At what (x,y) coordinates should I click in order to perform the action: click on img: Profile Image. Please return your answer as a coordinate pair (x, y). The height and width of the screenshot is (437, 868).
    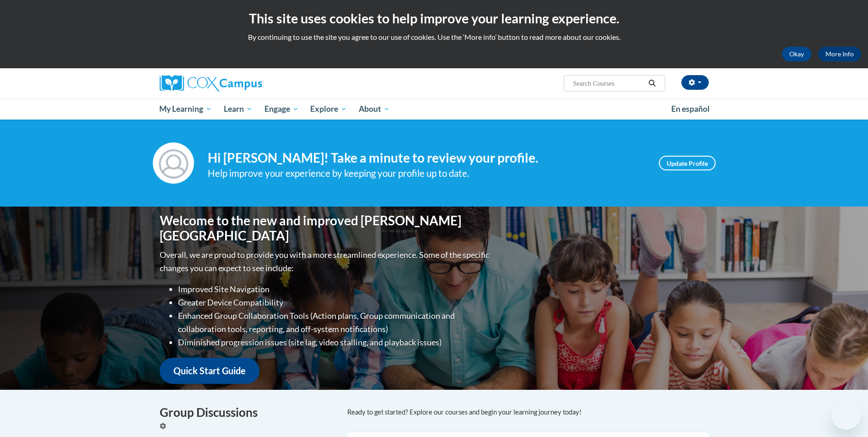
    Looking at the image, I should click on (174, 163).